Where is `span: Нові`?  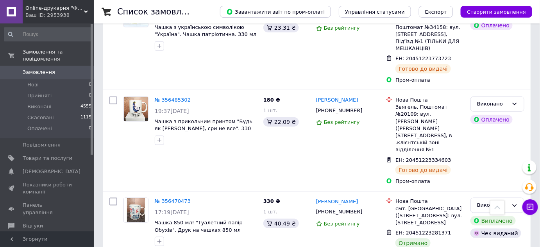
span: Нові is located at coordinates (33, 85).